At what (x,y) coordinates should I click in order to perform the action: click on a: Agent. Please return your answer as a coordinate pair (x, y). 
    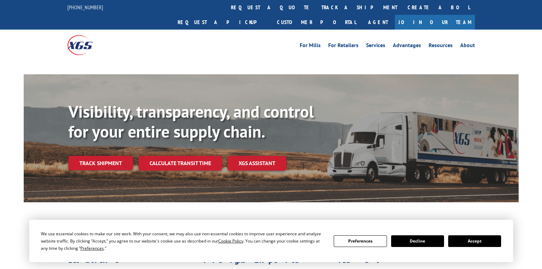
    Looking at the image, I should click on (378, 22).